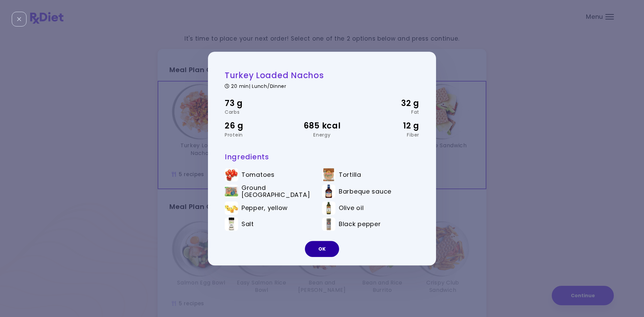 The image size is (644, 317). Describe the element at coordinates (322, 85) in the screenshot. I see `div: 20 min | Lunch/Dinner` at that location.